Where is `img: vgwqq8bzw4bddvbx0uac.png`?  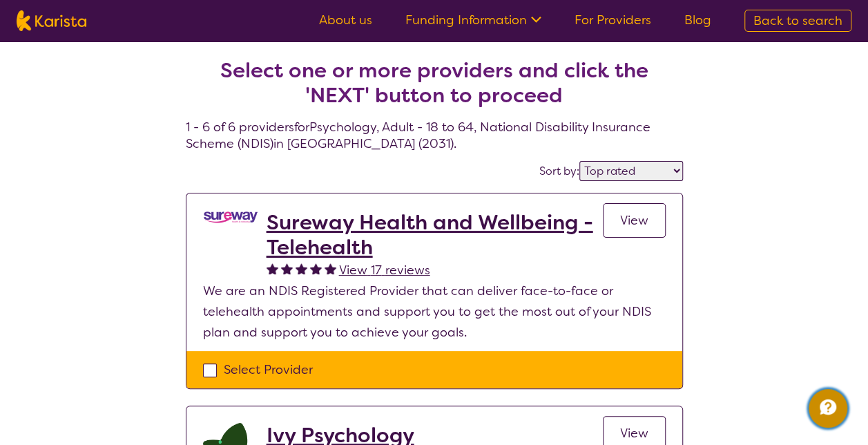 img: vgwqq8bzw4bddvbx0uac.png is located at coordinates (231, 217).